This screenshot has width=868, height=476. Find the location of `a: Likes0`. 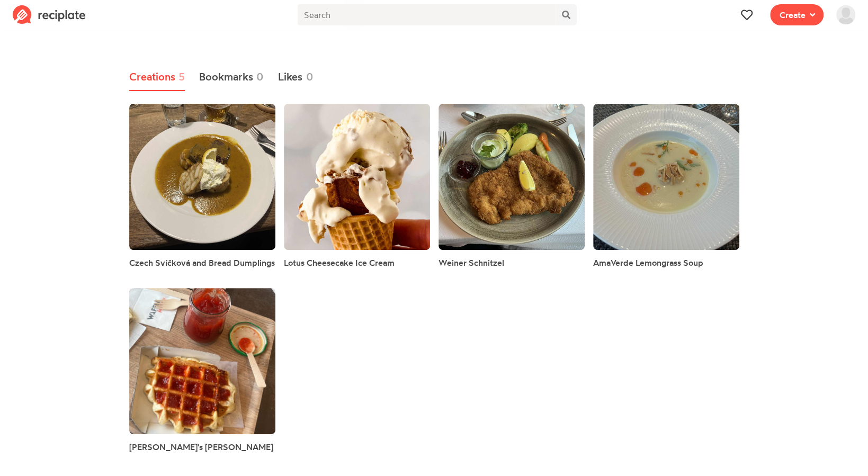

a: Likes0 is located at coordinates (296, 77).